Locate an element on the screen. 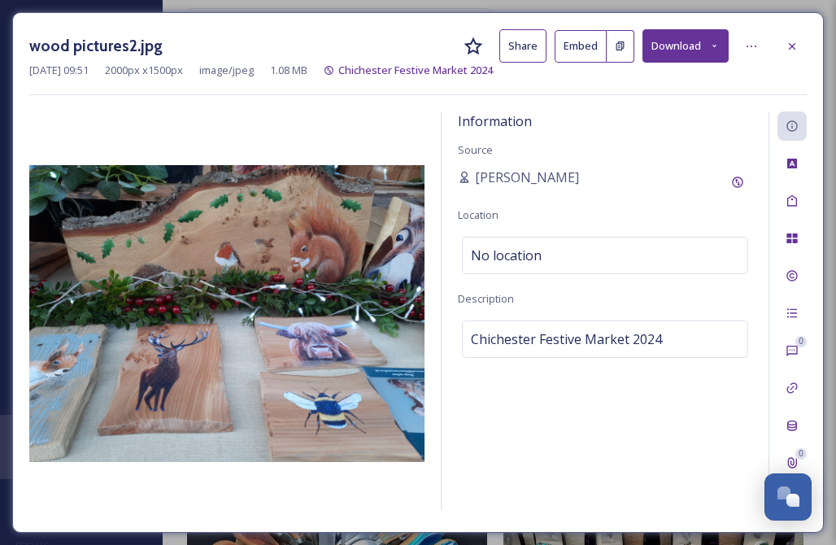 This screenshot has width=836, height=545. img: wood%20pictures2.jpg is located at coordinates (227, 313).